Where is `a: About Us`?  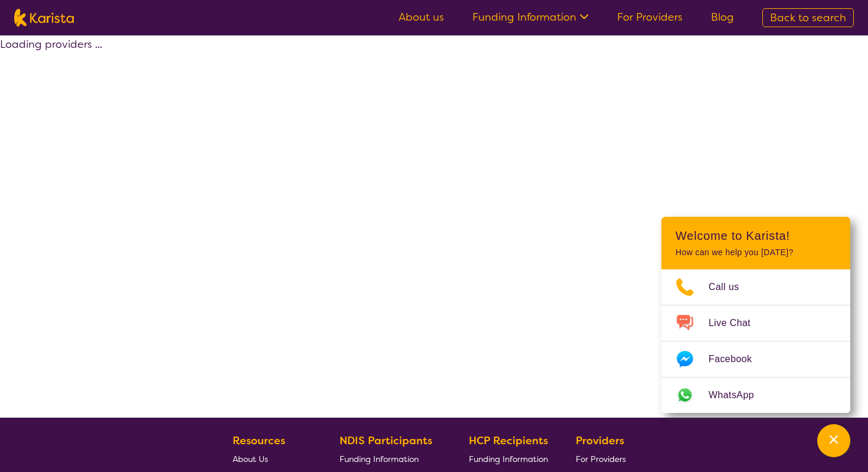
a: About Us is located at coordinates (272, 458).